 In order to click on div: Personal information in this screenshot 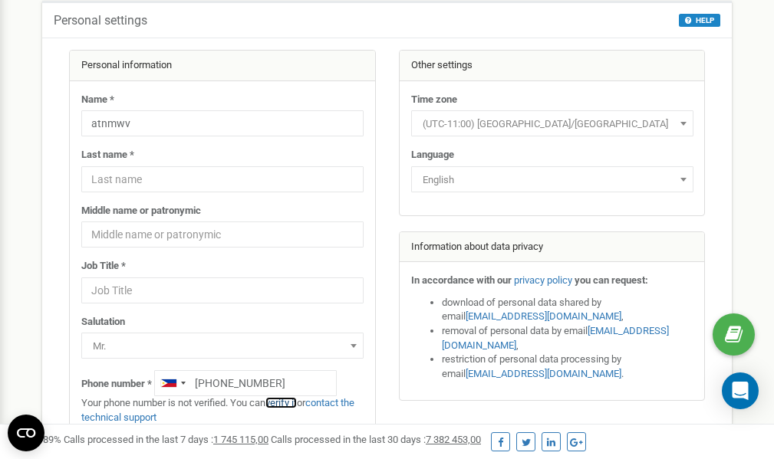, I will do `click(222, 66)`.